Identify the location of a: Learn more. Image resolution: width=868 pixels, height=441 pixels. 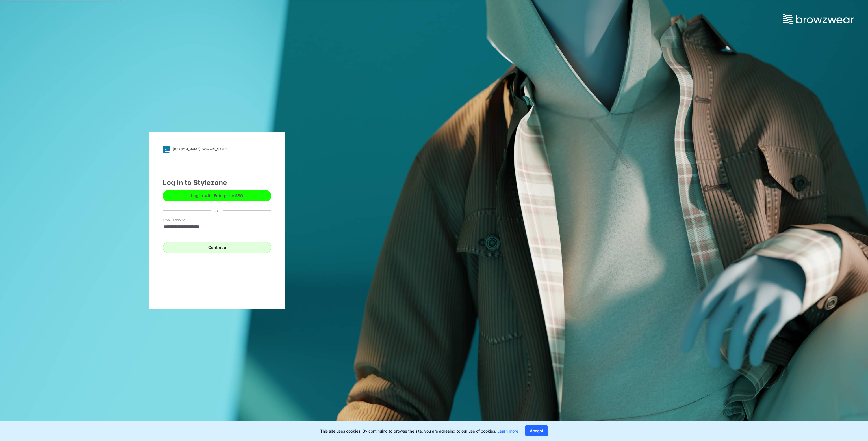
(508, 430).